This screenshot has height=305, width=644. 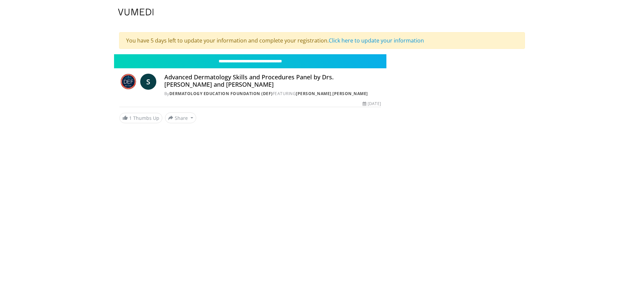 What do you see at coordinates (272, 94) in the screenshot?
I see `div: By FEATURING ,` at bounding box center [272, 94].